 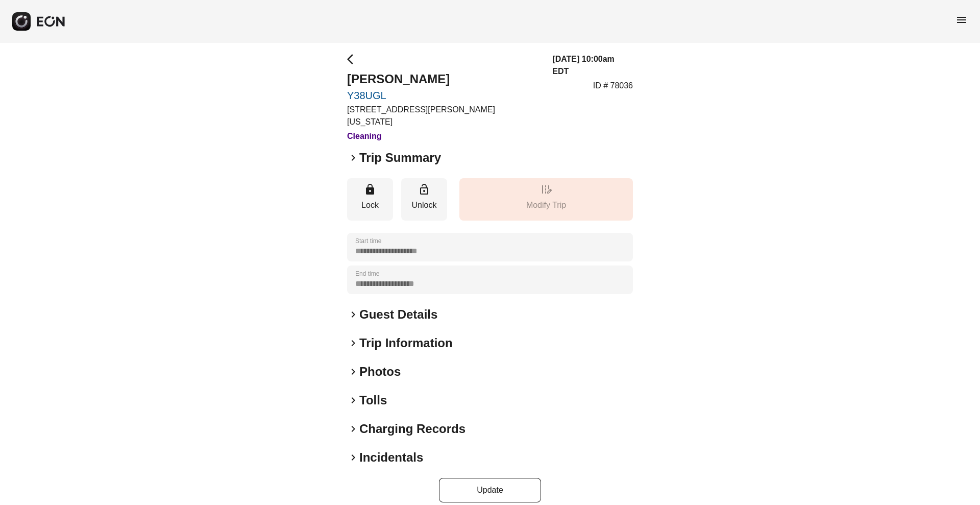 What do you see at coordinates (613, 86) in the screenshot?
I see `p: ID # 78036` at bounding box center [613, 86].